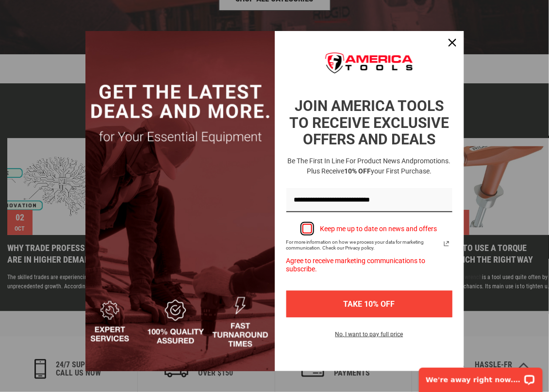  Describe the element at coordinates (368, 123) in the screenshot. I see `strong: JOIN AMERICA TOOLS TO RECEIVE EXCLUSIVE OFFERS AND DEALS` at that location.